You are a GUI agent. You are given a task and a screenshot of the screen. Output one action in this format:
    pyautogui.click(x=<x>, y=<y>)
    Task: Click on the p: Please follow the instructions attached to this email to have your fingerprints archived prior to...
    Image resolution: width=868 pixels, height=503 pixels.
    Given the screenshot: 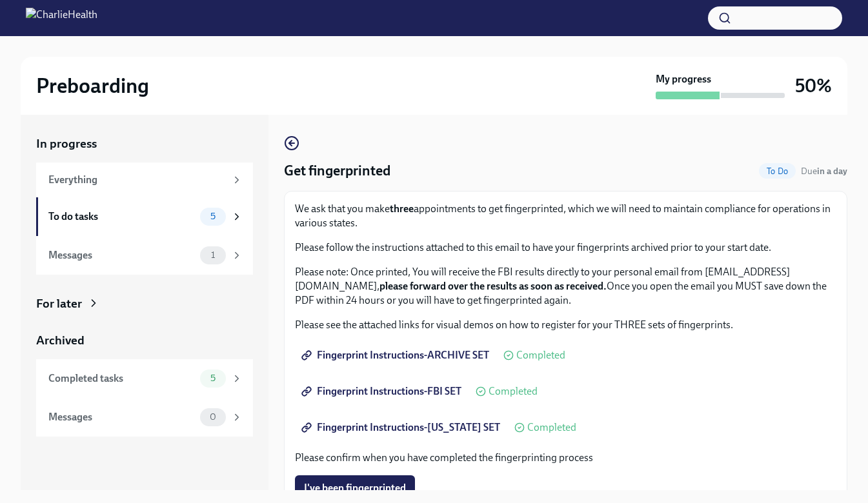 What is the action you would take?
    pyautogui.click(x=565, y=248)
    